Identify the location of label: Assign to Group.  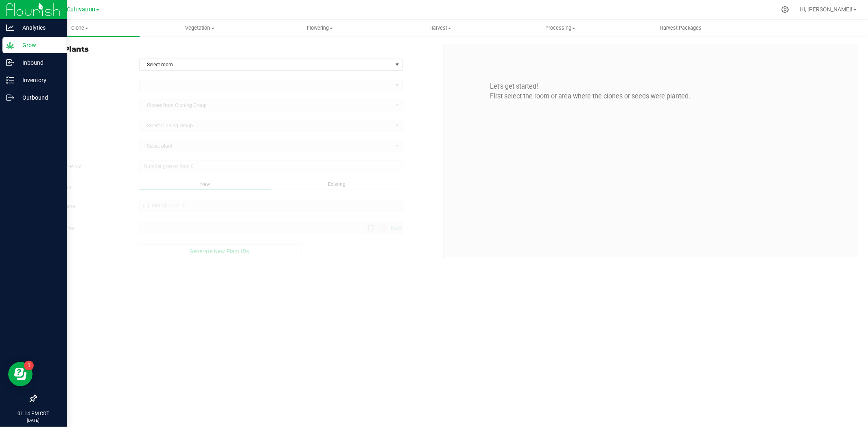
(81, 188).